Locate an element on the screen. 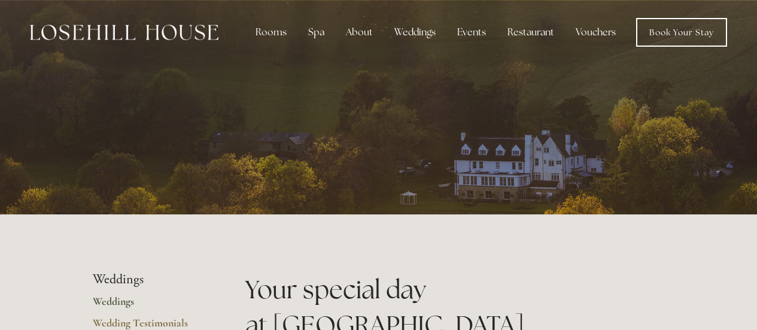 The image size is (757, 330). div: Rooms is located at coordinates (271, 32).